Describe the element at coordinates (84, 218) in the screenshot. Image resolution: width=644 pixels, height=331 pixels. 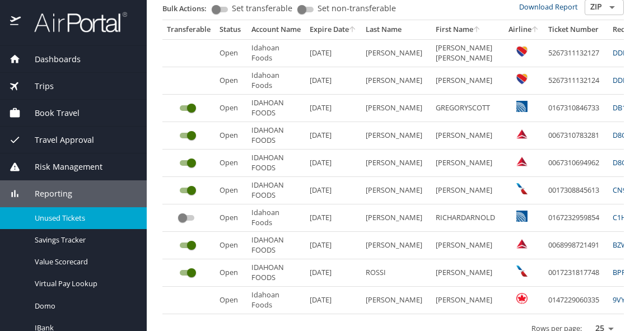
I see `span: Unused Tickets` at that location.